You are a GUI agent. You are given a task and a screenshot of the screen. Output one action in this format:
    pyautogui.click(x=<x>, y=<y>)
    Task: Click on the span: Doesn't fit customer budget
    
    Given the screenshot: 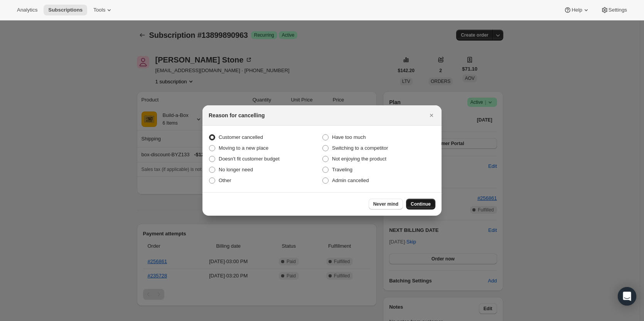 What is the action you would take?
    pyautogui.click(x=249, y=158)
    